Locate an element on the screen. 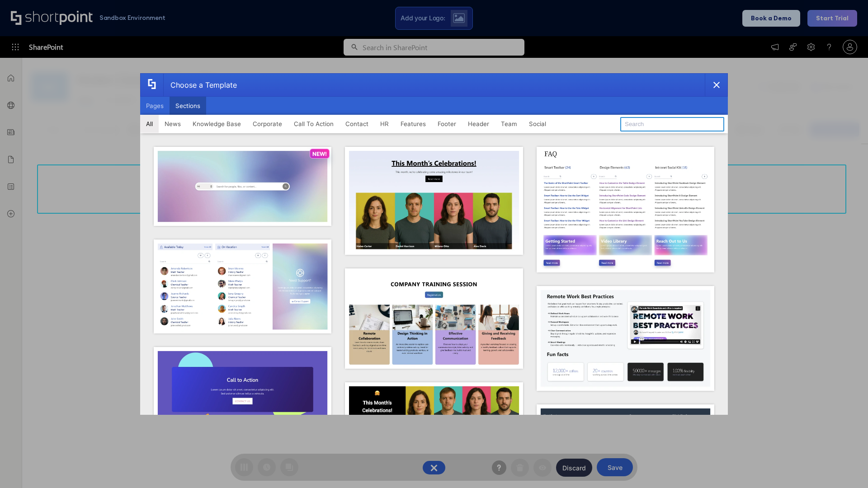  button: Social is located at coordinates (537, 124).